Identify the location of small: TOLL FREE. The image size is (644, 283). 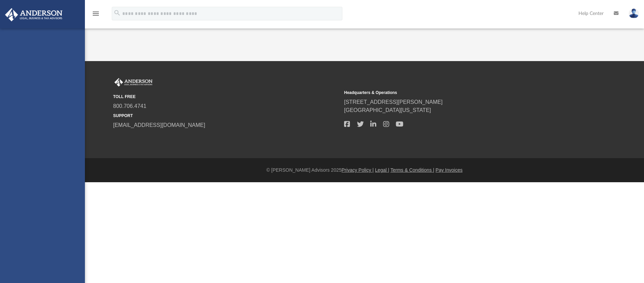
(227, 97).